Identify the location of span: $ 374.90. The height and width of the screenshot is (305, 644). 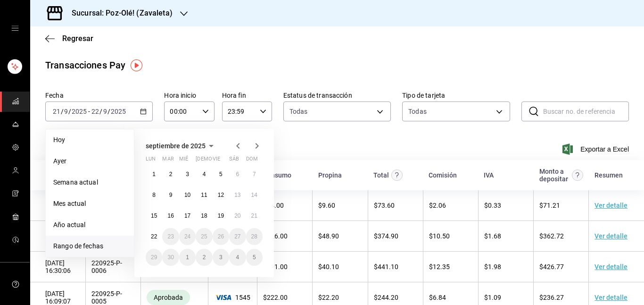
(386, 236).